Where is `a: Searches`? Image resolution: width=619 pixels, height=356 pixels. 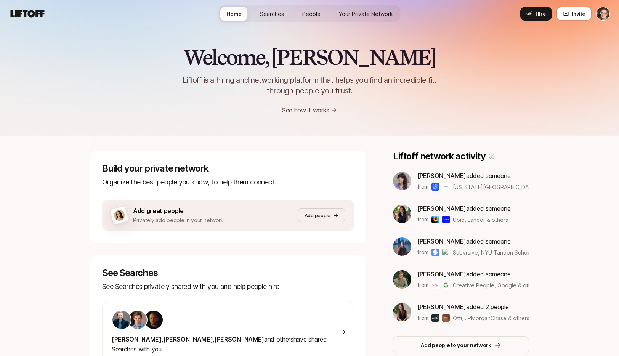 a: Searches is located at coordinates (272, 14).